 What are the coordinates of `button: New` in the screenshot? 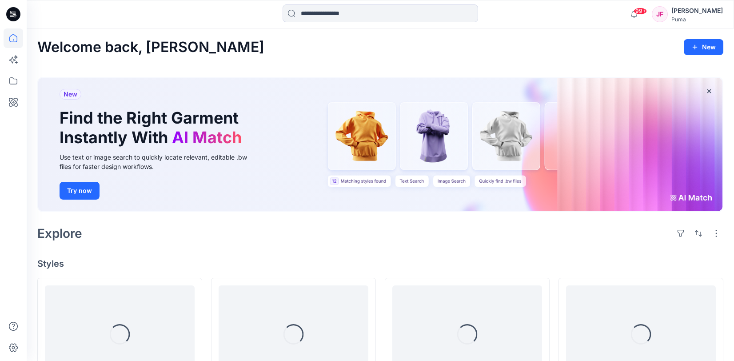 It's located at (704, 47).